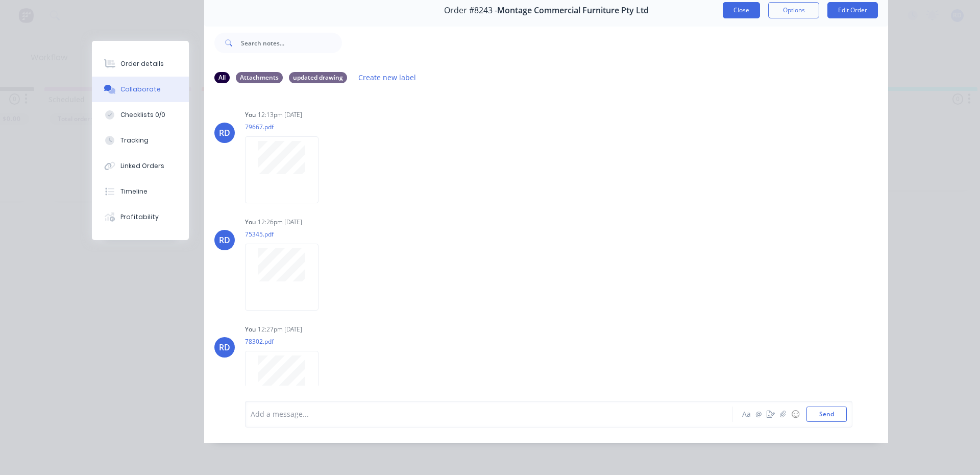 The image size is (980, 475). Describe the element at coordinates (142, 166) in the screenshot. I see `div: Linked Orders` at that location.